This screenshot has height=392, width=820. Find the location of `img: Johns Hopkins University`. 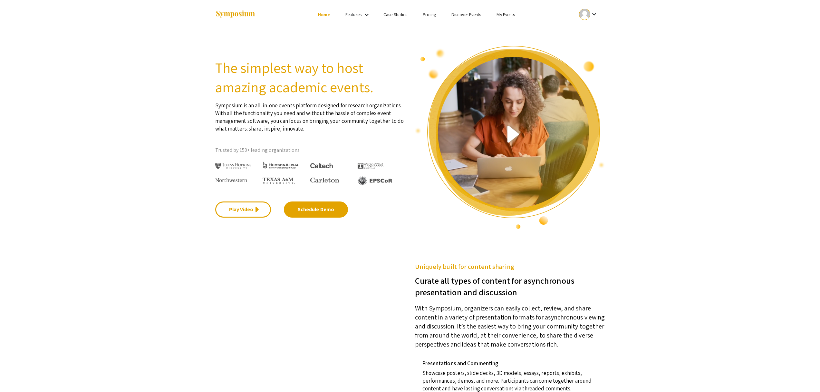

img: Johns Hopkins University is located at coordinates (233, 166).